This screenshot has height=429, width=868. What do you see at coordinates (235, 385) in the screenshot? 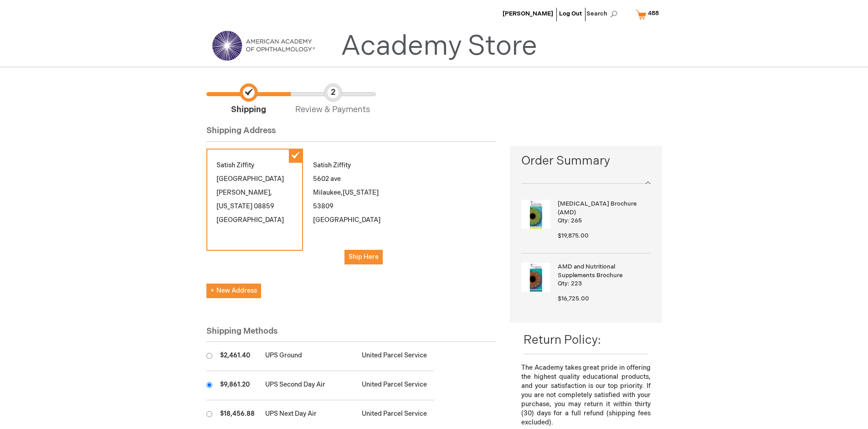
I see `span: $9,861.20` at bounding box center [235, 385].